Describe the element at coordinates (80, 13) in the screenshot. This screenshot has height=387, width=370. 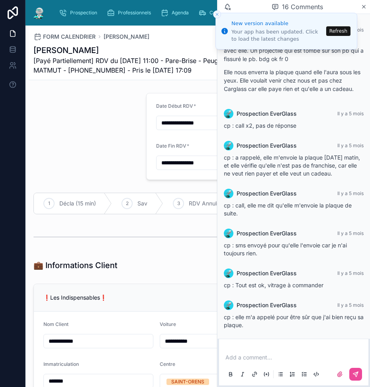
I see `a: Prospection` at that location.